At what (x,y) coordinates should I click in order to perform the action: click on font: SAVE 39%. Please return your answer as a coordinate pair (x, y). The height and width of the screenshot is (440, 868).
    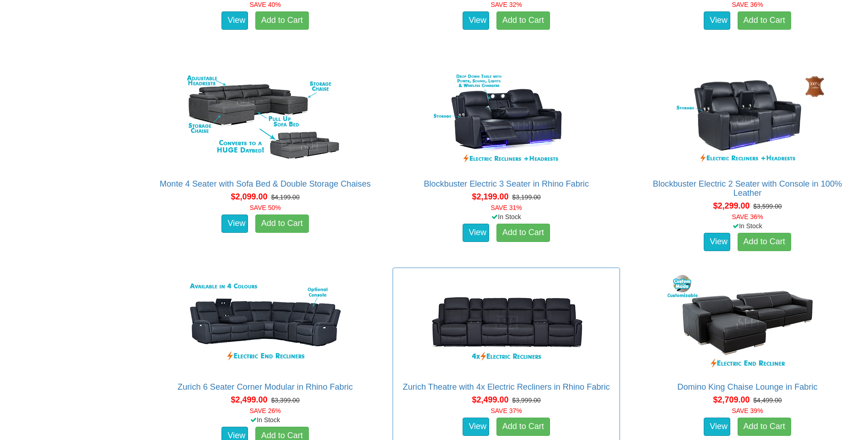
    Looking at the image, I should click on (748, 411).